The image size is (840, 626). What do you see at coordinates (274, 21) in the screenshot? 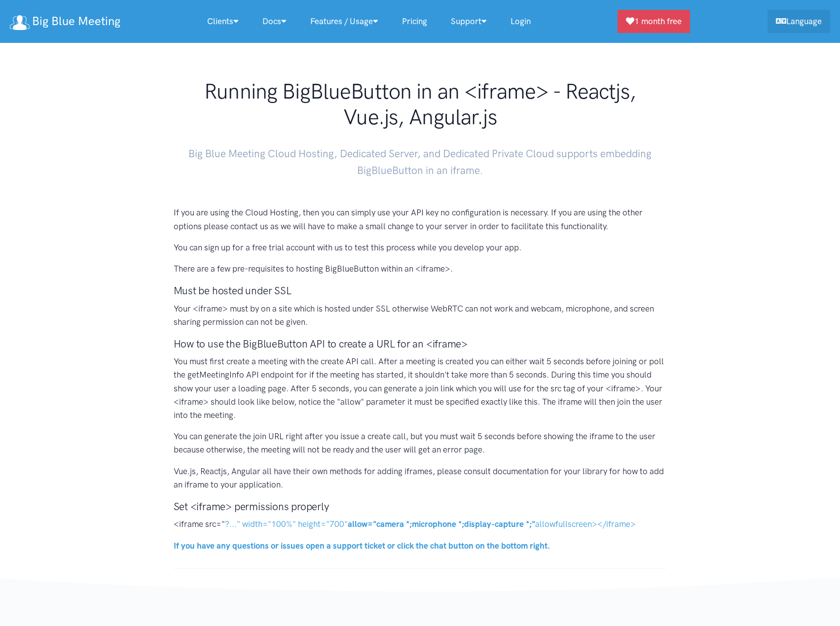
I see `a: Docs` at bounding box center [274, 21].